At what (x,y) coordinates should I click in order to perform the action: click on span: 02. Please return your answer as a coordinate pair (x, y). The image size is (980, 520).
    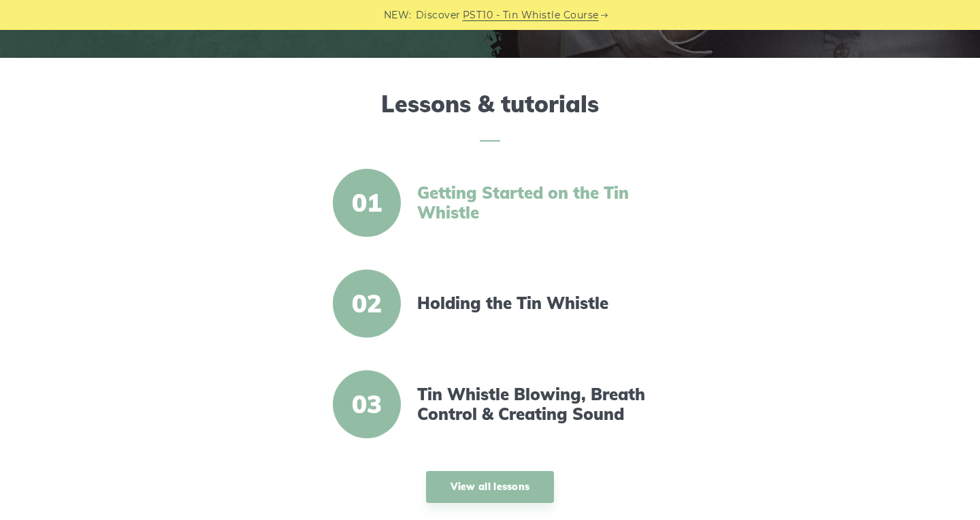
    Looking at the image, I should click on (367, 304).